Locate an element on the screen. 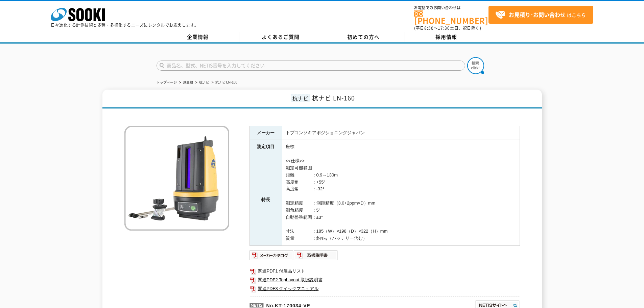 Image resolution: width=644 pixels, height=308 pixels. span: 17:30 is located at coordinates (444, 28).